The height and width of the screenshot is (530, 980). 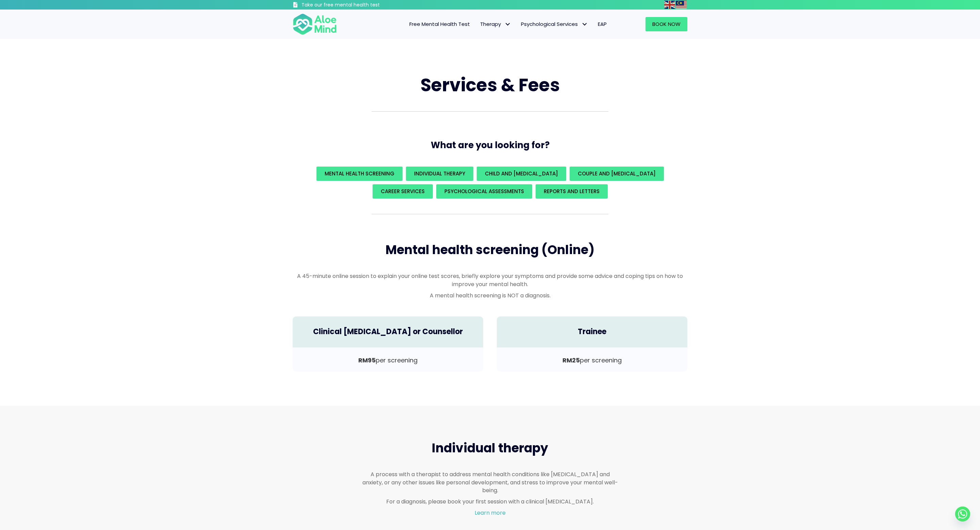 I want to click on span: Individual Therapy, so click(x=440, y=173).